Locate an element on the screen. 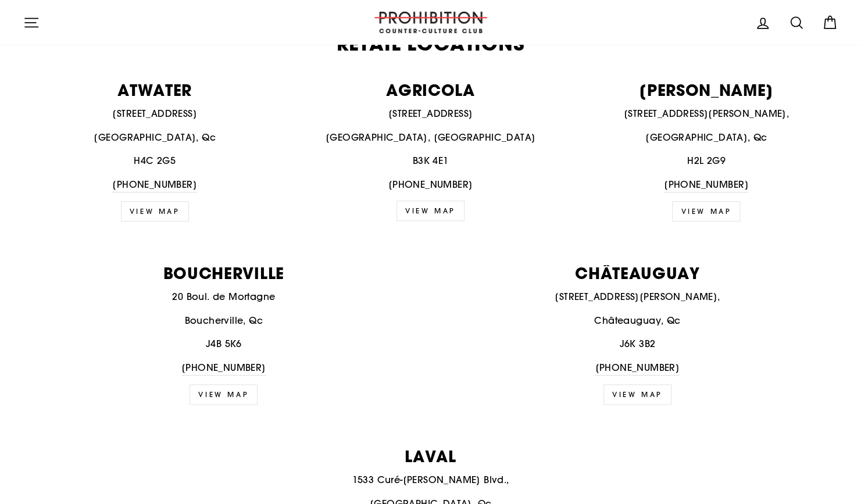 Image resolution: width=861 pixels, height=504 pixels. p: Châteauguay, Qc is located at coordinates (638, 321).